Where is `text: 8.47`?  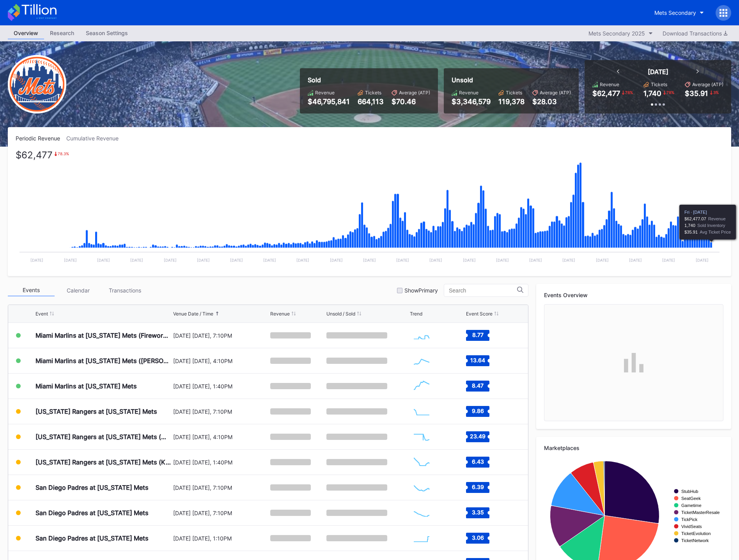
text: 8.47 is located at coordinates (478, 385).